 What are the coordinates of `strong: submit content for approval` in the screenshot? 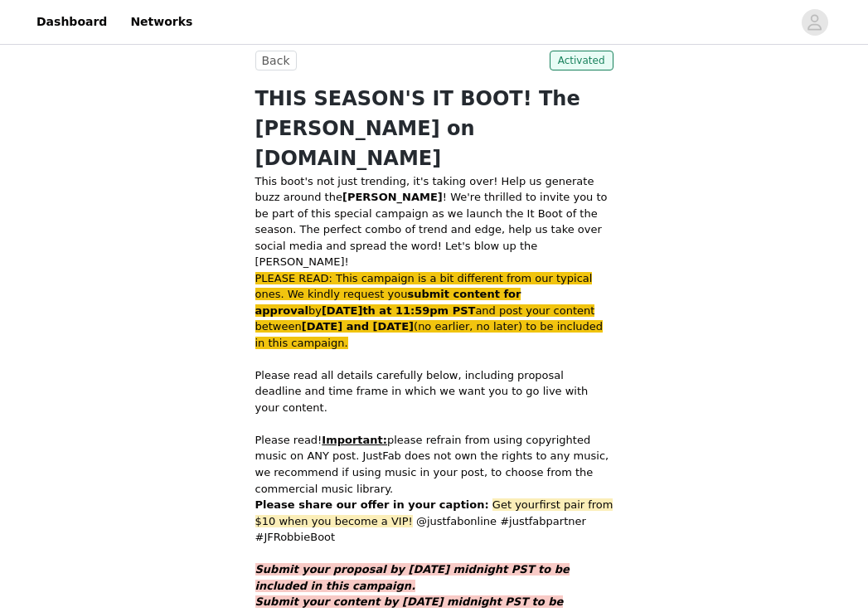 It's located at (388, 302).